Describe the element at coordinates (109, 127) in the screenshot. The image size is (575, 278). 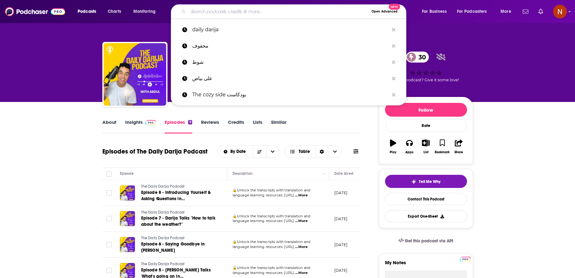
I see `a: About` at that location.